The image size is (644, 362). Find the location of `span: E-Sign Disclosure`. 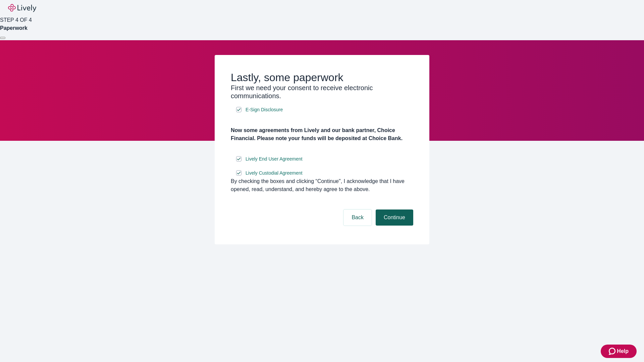

span: E-Sign Disclosure is located at coordinates (264, 109).